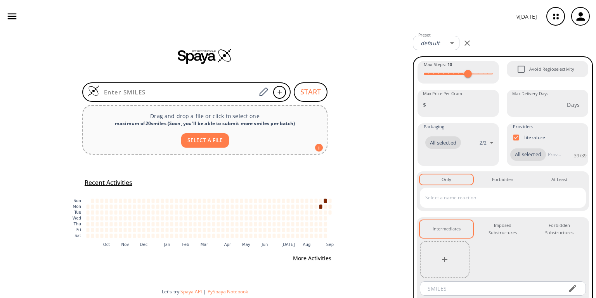 This screenshot has height=298, width=596. I want to click on text: Apr, so click(228, 244).